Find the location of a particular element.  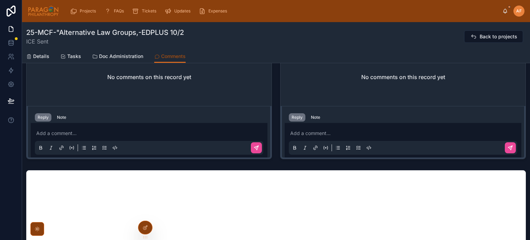

a: Expenses is located at coordinates (214, 11).